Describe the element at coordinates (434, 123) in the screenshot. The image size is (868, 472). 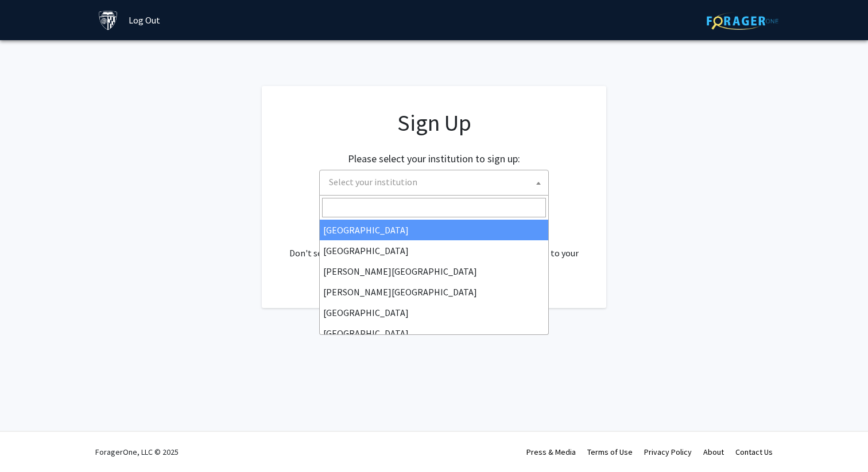
I see `h1: Sign Up` at that location.